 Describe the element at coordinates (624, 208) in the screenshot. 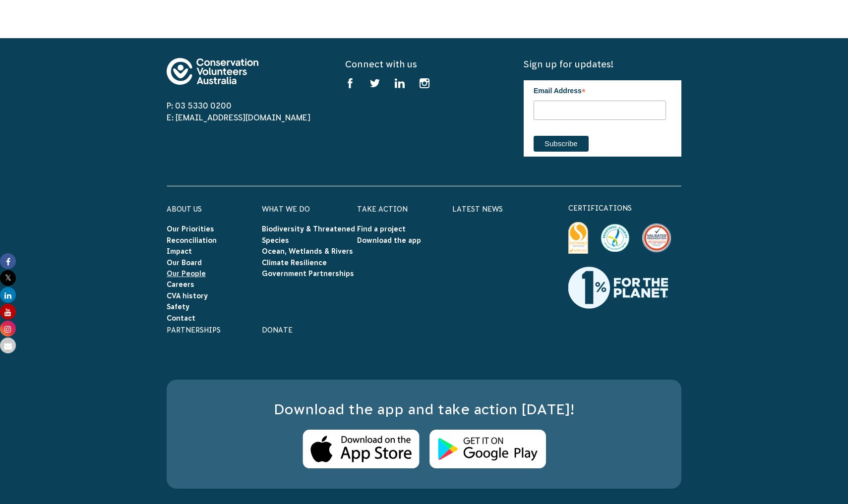

I see `p: certifications` at that location.